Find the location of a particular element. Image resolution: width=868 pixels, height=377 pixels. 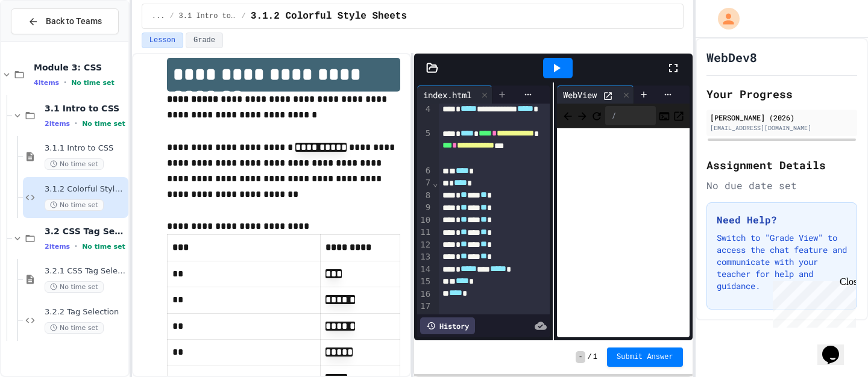

span: 1 is located at coordinates (595, 357).